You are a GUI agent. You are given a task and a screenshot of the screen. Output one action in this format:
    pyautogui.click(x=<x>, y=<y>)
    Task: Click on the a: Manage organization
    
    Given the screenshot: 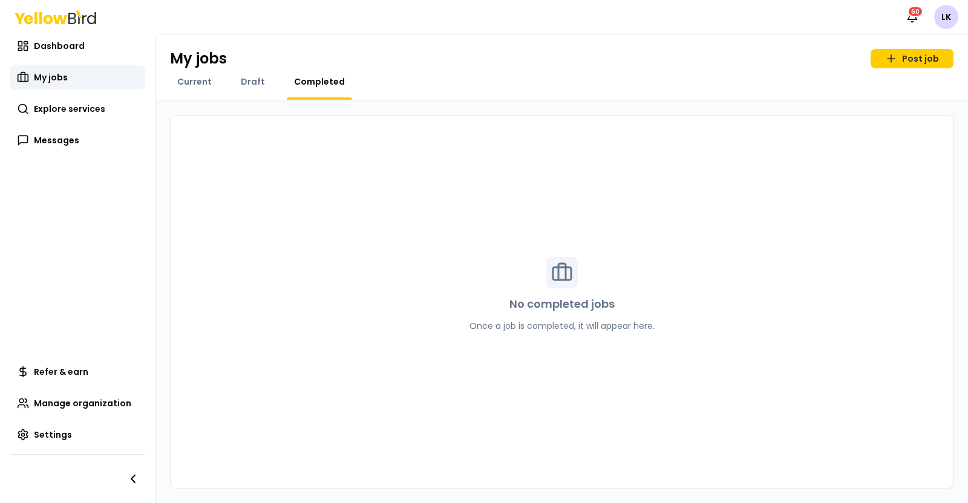 What is the action you would take?
    pyautogui.click(x=77, y=404)
    